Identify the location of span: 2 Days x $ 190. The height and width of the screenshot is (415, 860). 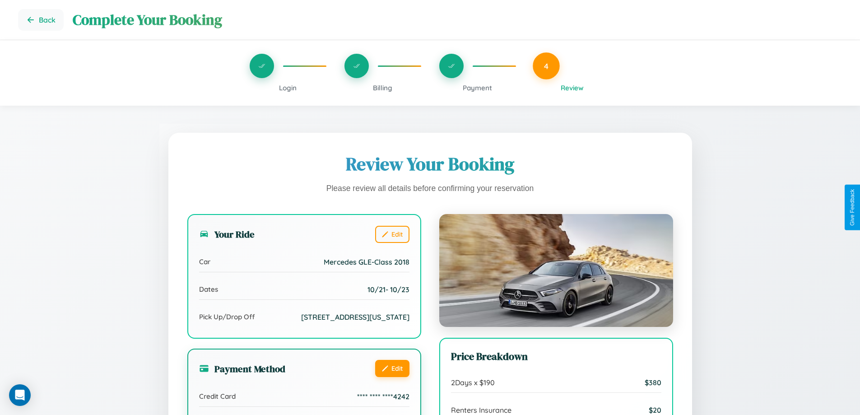
(473, 382).